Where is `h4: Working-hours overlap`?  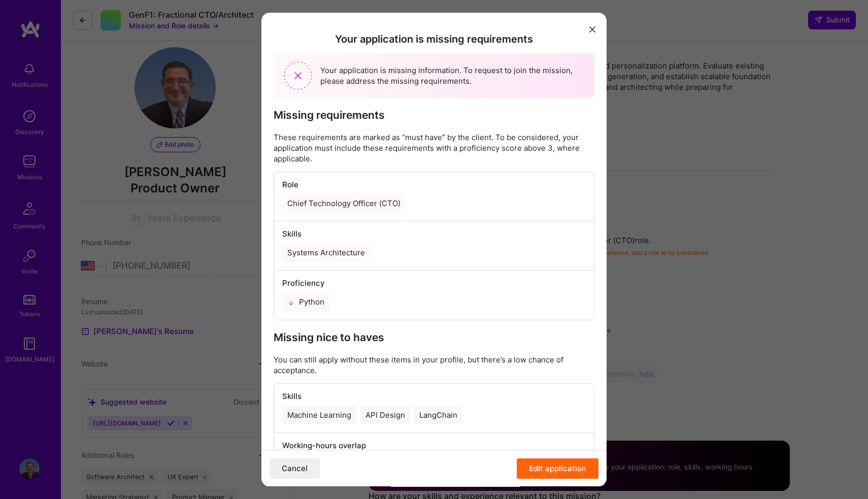 h4: Working-hours overlap is located at coordinates (434, 446).